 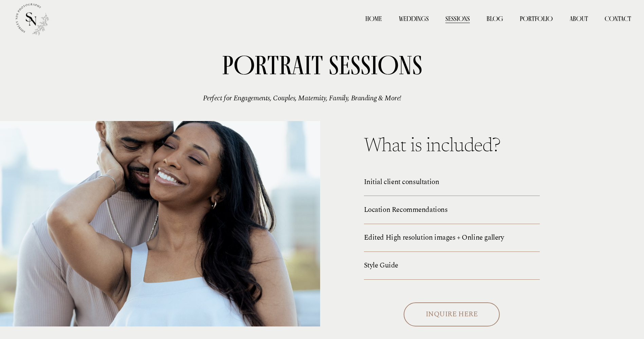 I want to click on em: Perfect for Engagements, Couples, Maternity, Family, Branding & More!, so click(x=302, y=98).